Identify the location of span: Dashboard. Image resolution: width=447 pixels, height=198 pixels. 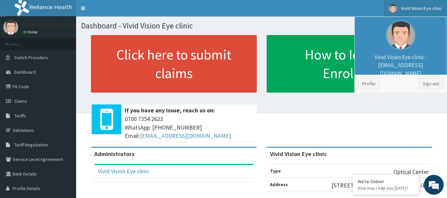
(25, 72).